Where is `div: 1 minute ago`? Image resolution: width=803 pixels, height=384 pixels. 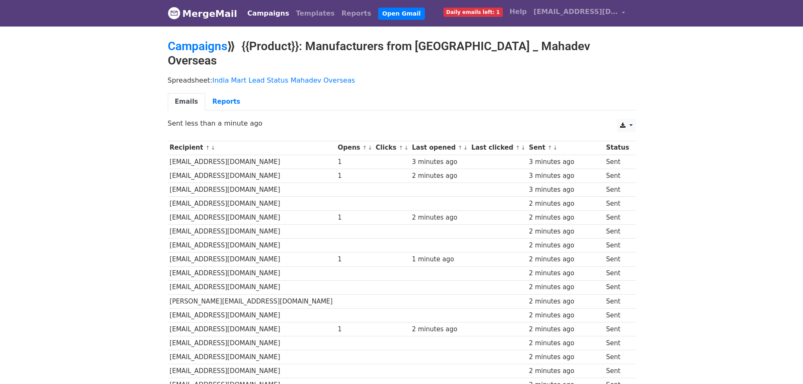
div: 1 minute ago is located at coordinates (439, 259).